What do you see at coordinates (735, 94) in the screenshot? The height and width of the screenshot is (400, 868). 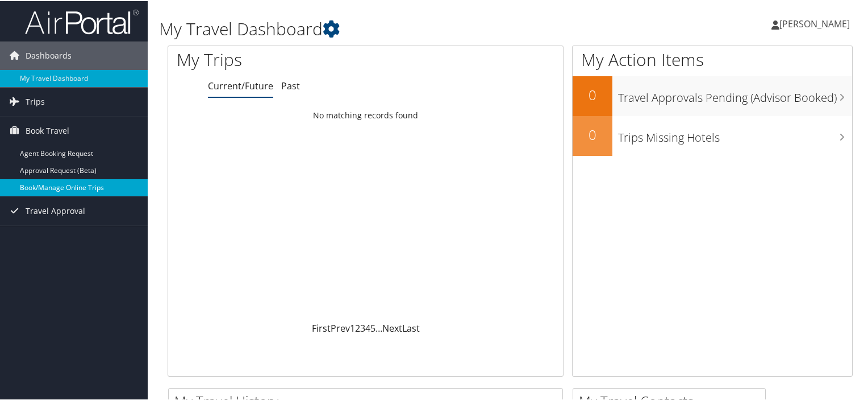 I see `h3: Travel Approvals Pending (Advisor Booked)` at bounding box center [735, 94].